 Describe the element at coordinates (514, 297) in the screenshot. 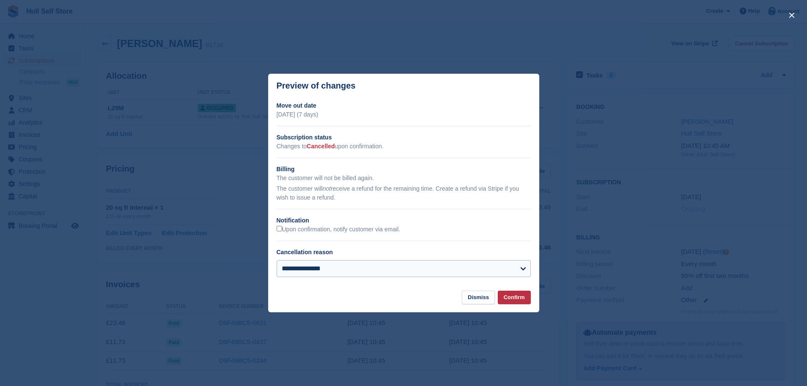

I see `button: Confirm` at that location.